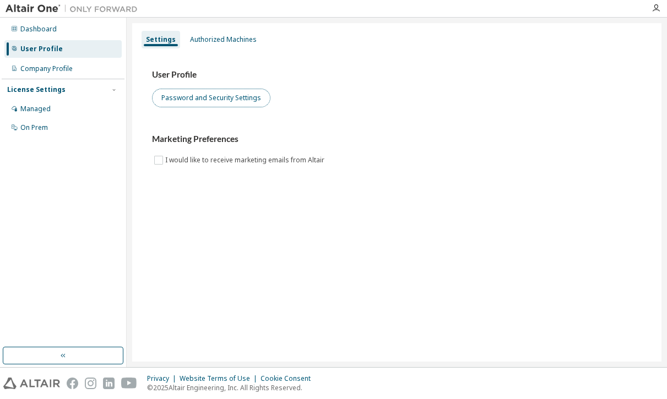 The height and width of the screenshot is (399, 667). Describe the element at coordinates (289, 379) in the screenshot. I see `div: Cookie Consent` at that location.